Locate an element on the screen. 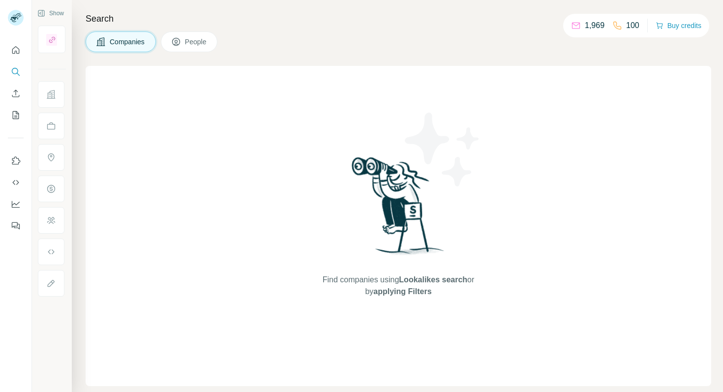  h4: Search is located at coordinates (398, 19).